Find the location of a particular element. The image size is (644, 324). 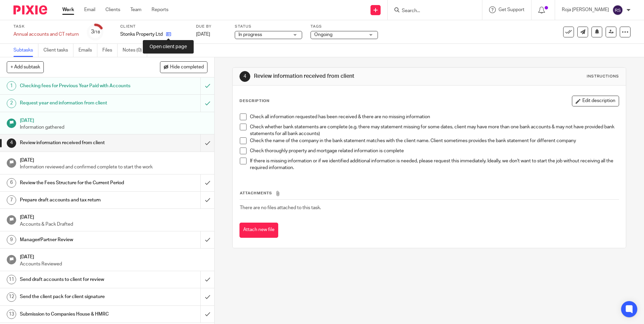

span: Hide completed is located at coordinates (187, 68).